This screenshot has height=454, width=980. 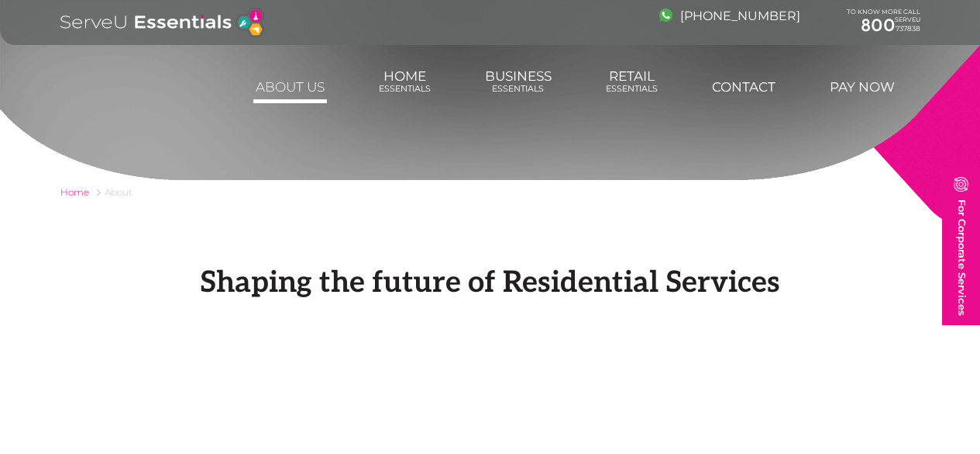 What do you see at coordinates (290, 87) in the screenshot?
I see `a: About us` at bounding box center [290, 87].